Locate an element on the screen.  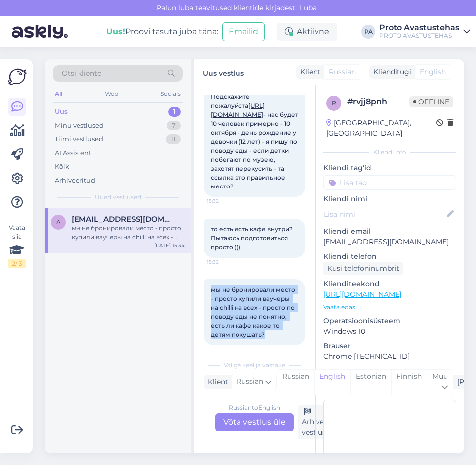
div: Proovi tasuta juba täna: is located at coordinates (162, 32).